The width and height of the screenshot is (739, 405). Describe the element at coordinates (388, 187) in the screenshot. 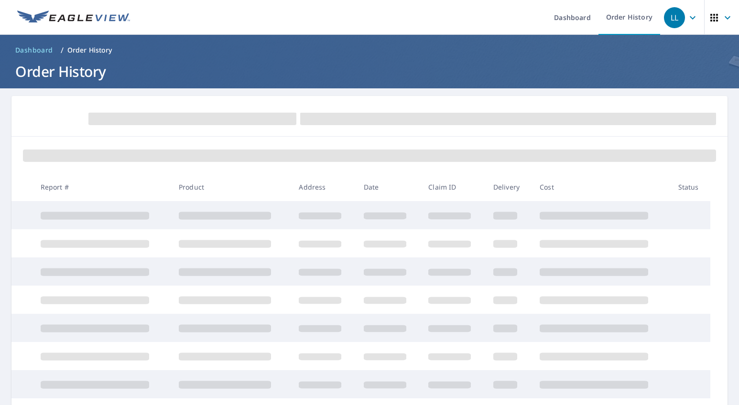

I see `th: Date` at that location.